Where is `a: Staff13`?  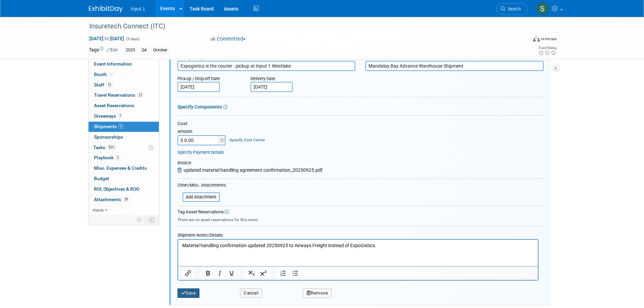 a: Staff13 is located at coordinates (124, 85).